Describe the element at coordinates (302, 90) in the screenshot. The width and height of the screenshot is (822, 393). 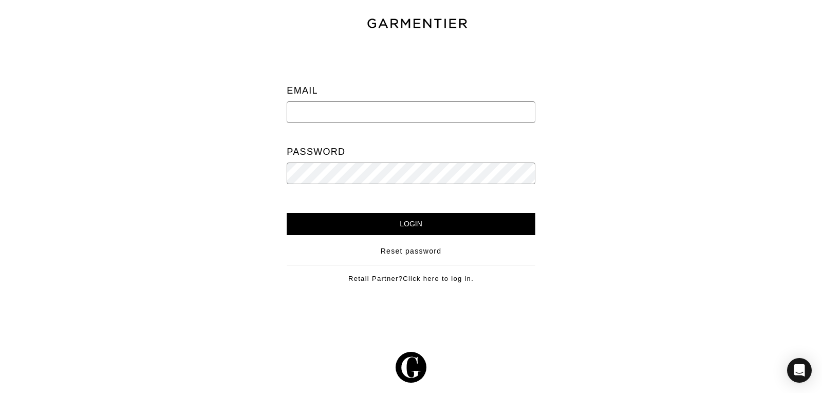
I see `label: Email` at that location.